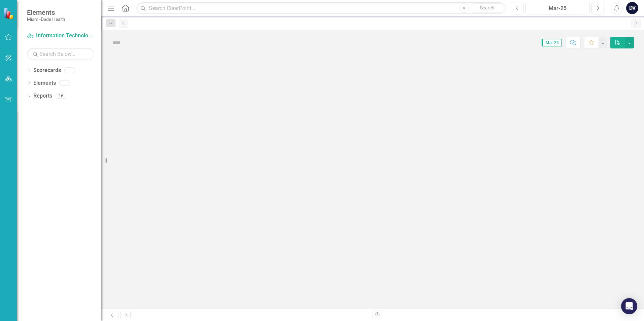 This screenshot has width=644, height=321. I want to click on input: Search ClearPoint..., so click(321, 8).